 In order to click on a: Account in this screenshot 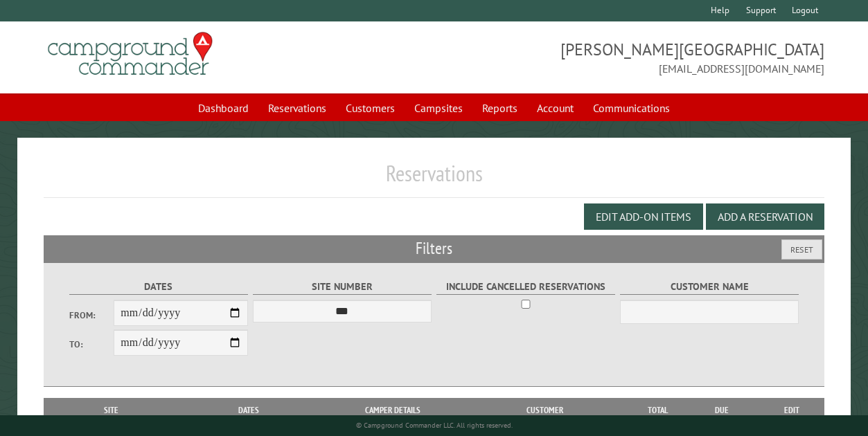, I will do `click(554, 108)`.